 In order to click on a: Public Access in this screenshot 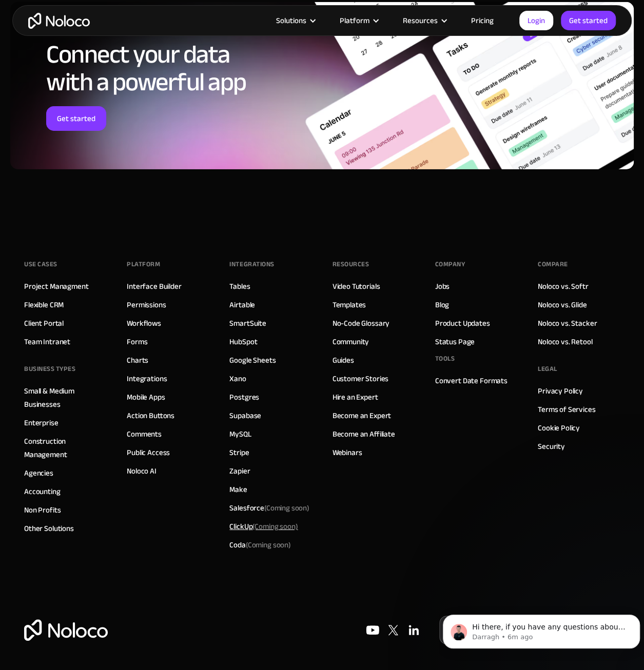, I will do `click(148, 453)`.